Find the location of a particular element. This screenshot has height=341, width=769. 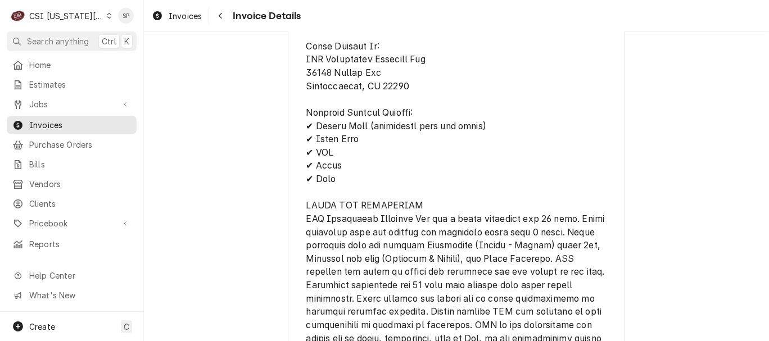

span: Invoice Details is located at coordinates (265, 16).